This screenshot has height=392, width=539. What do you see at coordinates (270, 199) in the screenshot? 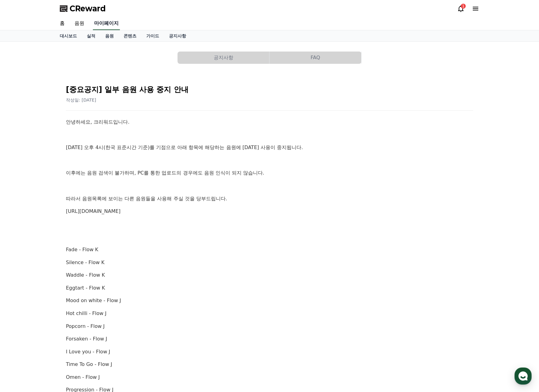
I see `p: 따라서 음원목록에 보이는 다른 음원들을 사용해 주실 것을 당부드립니다.` at bounding box center [270, 199].